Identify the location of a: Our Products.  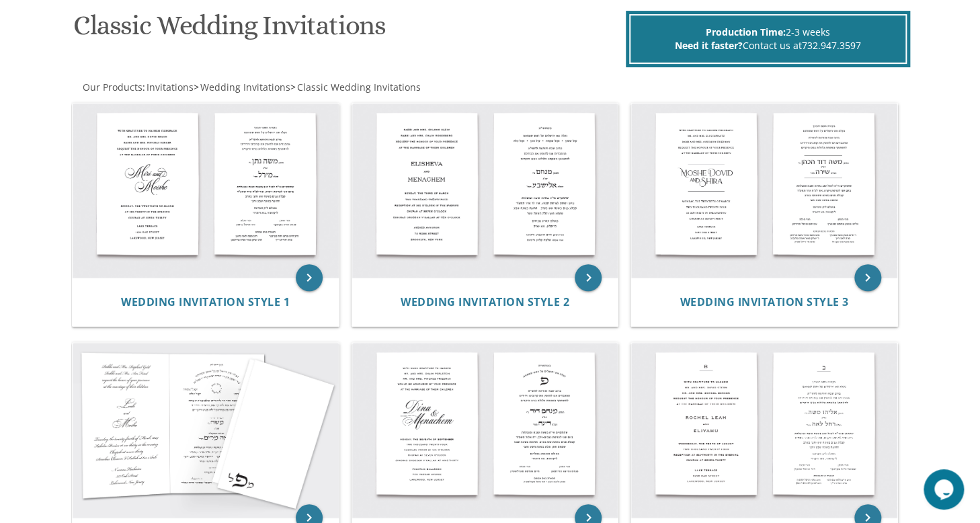
(112, 87).